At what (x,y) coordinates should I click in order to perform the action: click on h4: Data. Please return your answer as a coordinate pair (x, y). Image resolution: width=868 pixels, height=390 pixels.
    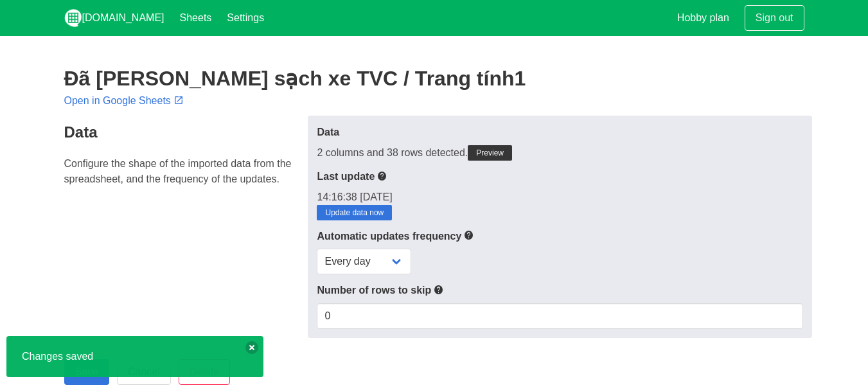
    Looking at the image, I should click on (182, 132).